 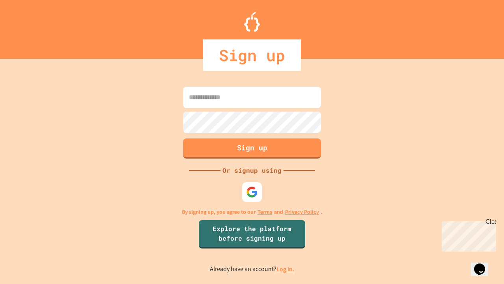 What do you see at coordinates (252, 269) in the screenshot?
I see `p: Already have an account?` at bounding box center [252, 269].